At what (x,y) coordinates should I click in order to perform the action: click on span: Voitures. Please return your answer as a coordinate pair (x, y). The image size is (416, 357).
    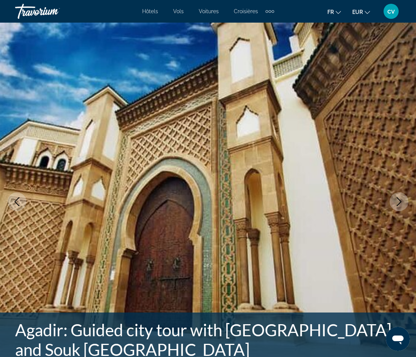
    Looking at the image, I should click on (209, 11).